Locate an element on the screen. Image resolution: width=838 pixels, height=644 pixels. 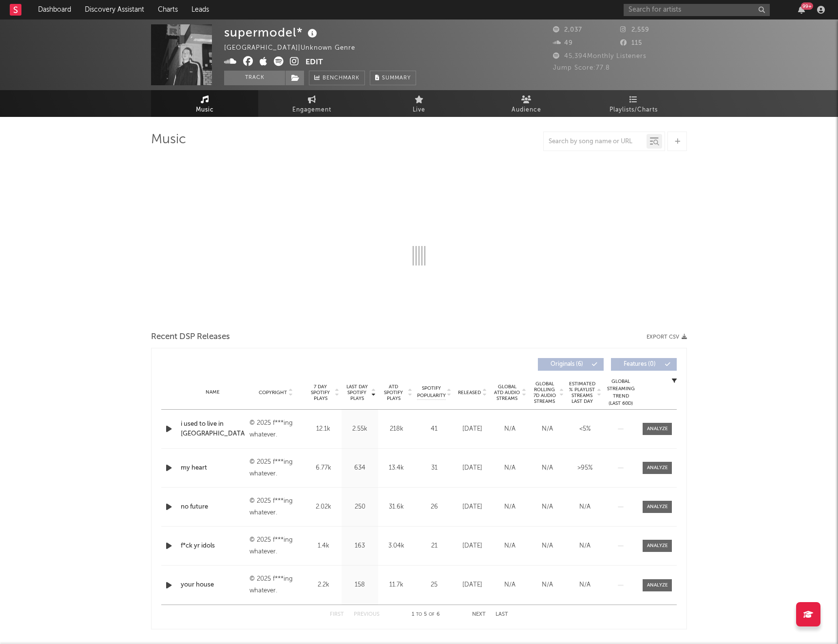
div: 41 is located at coordinates (434, 429).